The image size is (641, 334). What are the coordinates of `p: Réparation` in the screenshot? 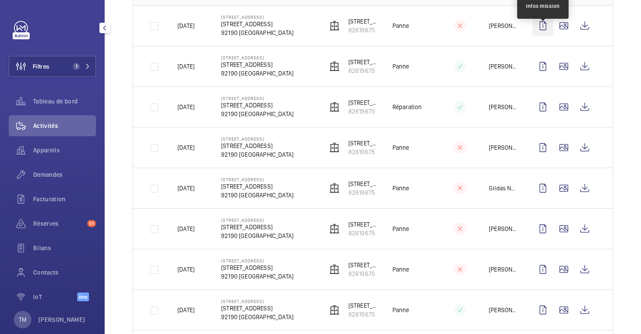 It's located at (407, 107).